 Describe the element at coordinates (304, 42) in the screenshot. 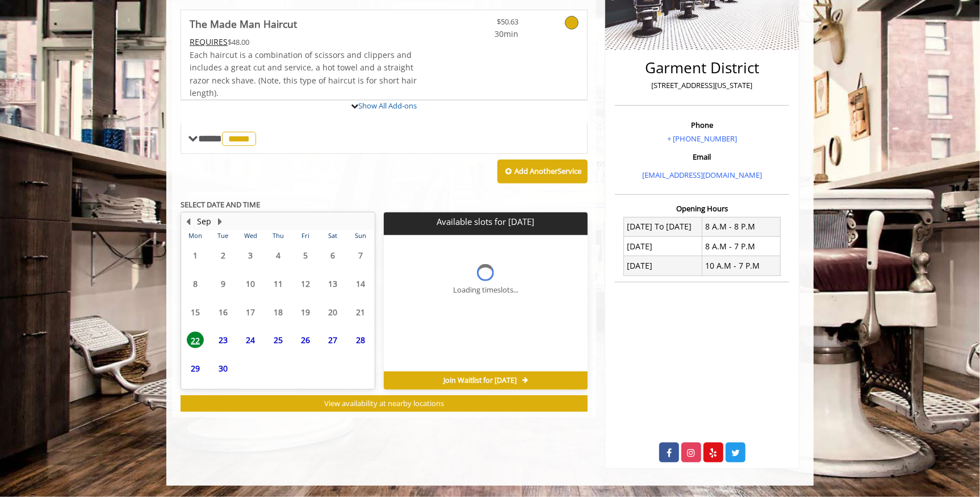

I see `div: $48.00` at that location.